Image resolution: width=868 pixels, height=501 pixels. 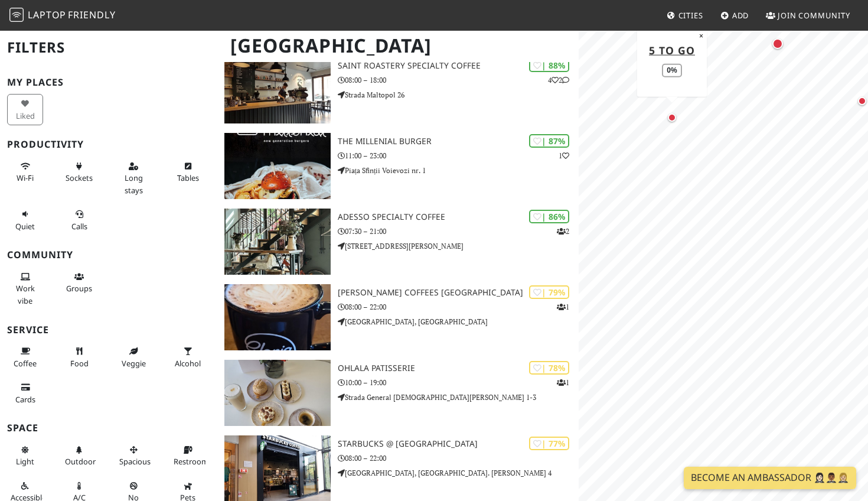 What do you see at coordinates (25, 456) in the screenshot?
I see `button: Light` at bounding box center [25, 456].